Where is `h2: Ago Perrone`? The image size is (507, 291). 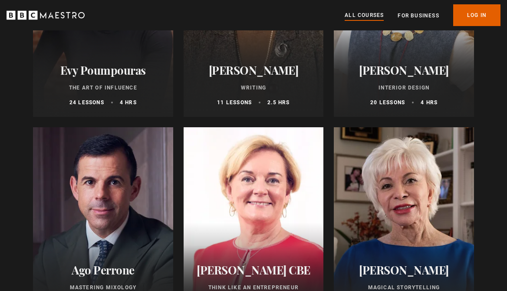
h2: Ago Perrone is located at coordinates (103, 269).